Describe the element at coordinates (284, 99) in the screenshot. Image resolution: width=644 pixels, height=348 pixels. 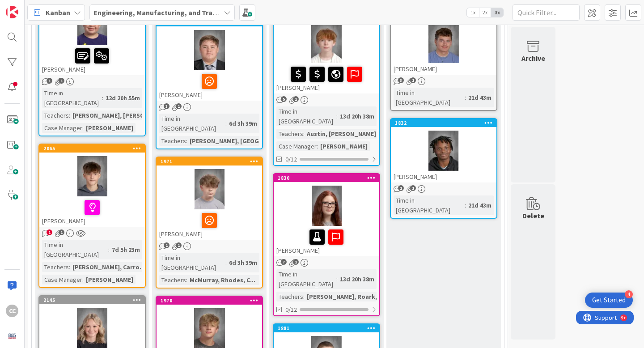
I see `span: 5` at that location.